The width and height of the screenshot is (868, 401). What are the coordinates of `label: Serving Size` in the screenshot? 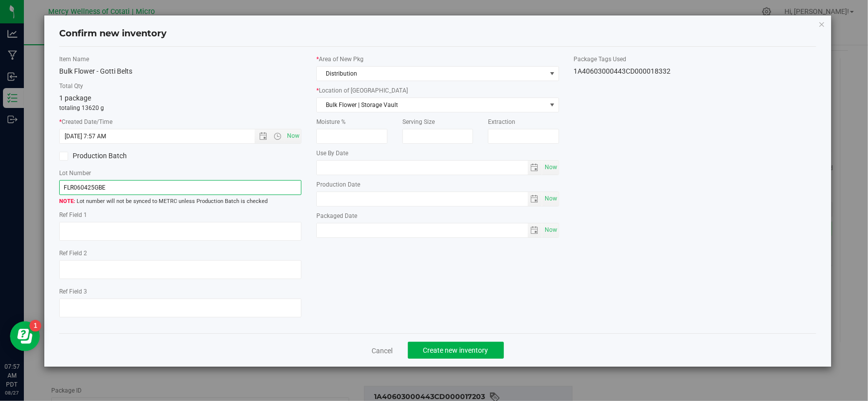 It's located at (438, 122).